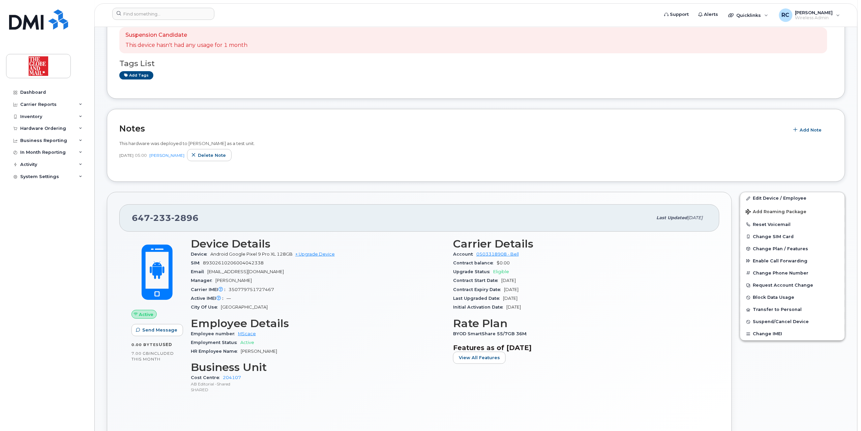  I want to click on span: SIM, so click(197, 263).